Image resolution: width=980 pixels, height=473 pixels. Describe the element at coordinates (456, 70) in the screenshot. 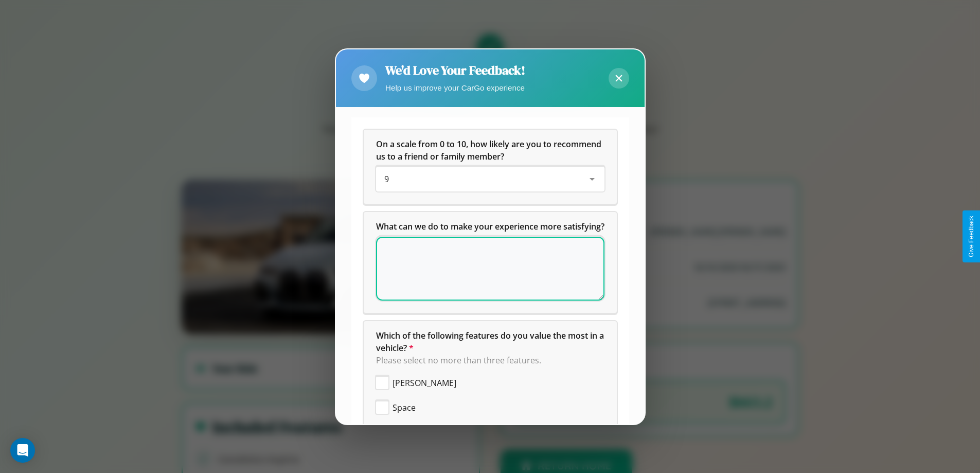

I see `h2: We'd Love Your Feedback!` at that location.